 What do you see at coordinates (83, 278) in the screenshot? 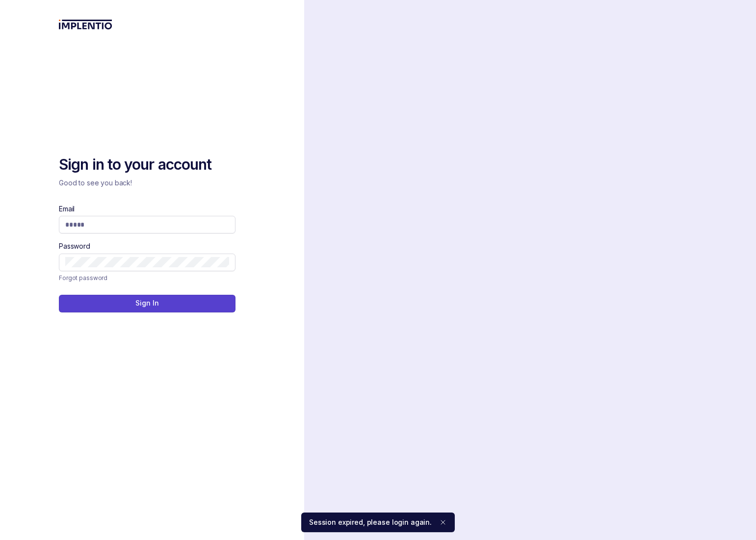
I see `a: Link Forgot password` at bounding box center [83, 278].